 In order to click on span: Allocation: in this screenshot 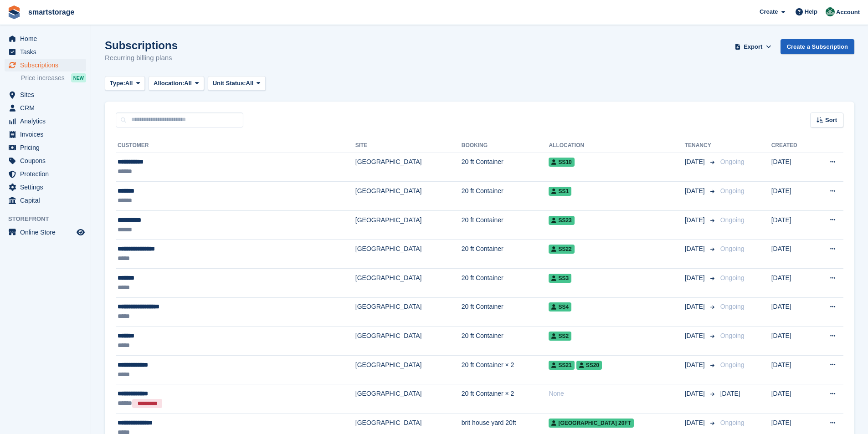, I will do `click(169, 83)`.